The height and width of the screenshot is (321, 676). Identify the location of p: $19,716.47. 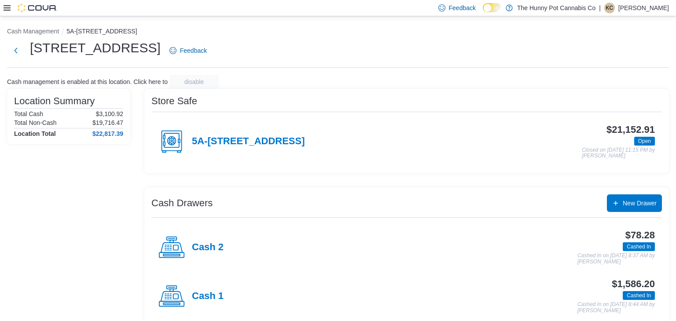
(108, 123).